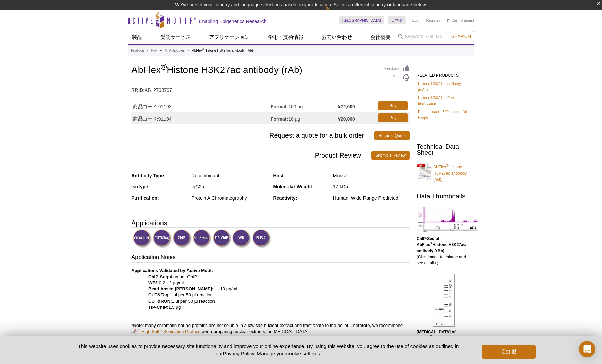 The height and width of the screenshot is (364, 602). Describe the element at coordinates (142, 239) in the screenshot. I see `img: CUT&RUN Validated` at that location.